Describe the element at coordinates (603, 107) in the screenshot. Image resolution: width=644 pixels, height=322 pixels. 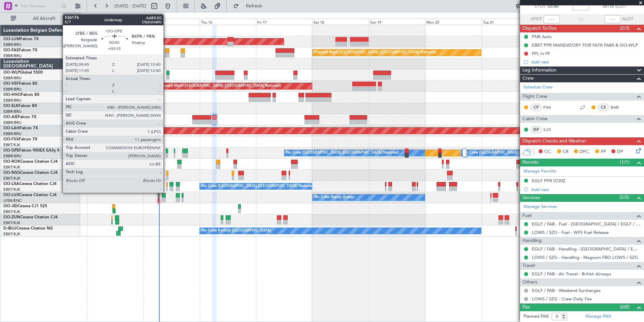
I see `div: CS` at that location.